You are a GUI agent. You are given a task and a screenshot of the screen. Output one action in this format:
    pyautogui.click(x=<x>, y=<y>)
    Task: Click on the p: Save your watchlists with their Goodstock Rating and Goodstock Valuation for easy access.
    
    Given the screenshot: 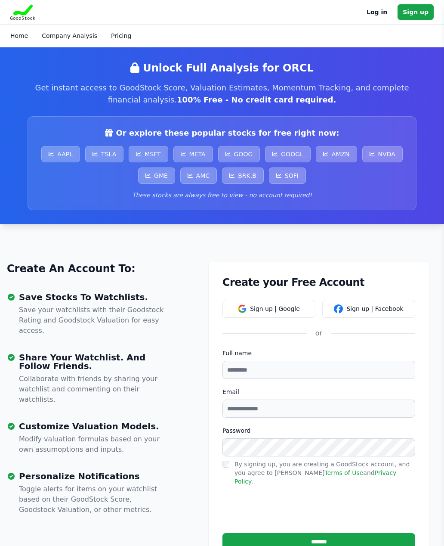 What is the action you would take?
    pyautogui.click(x=93, y=320)
    